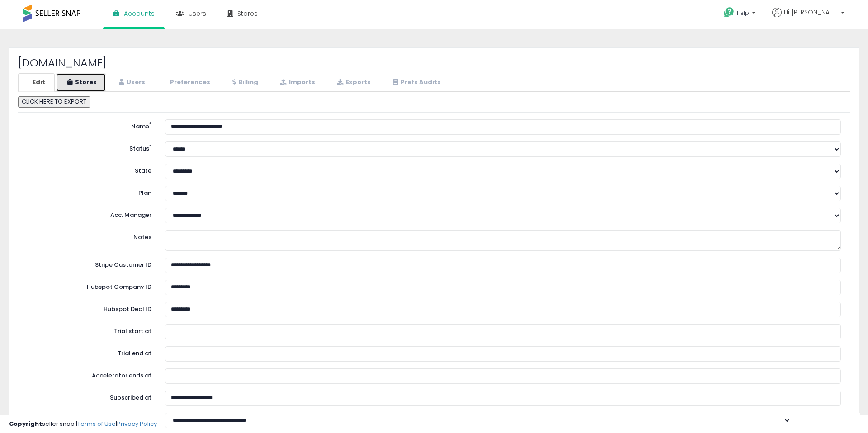 This screenshot has width=868, height=433. I want to click on span: Stores, so click(248, 14).